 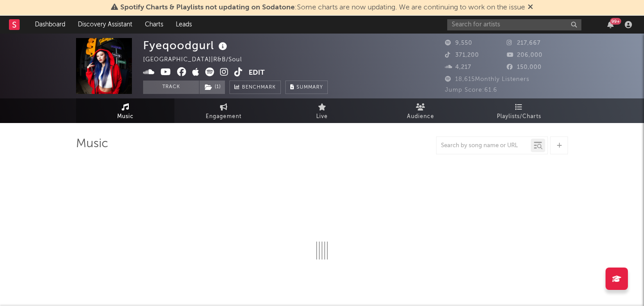 What do you see at coordinates (322, 110) in the screenshot?
I see `a: Live` at bounding box center [322, 110].